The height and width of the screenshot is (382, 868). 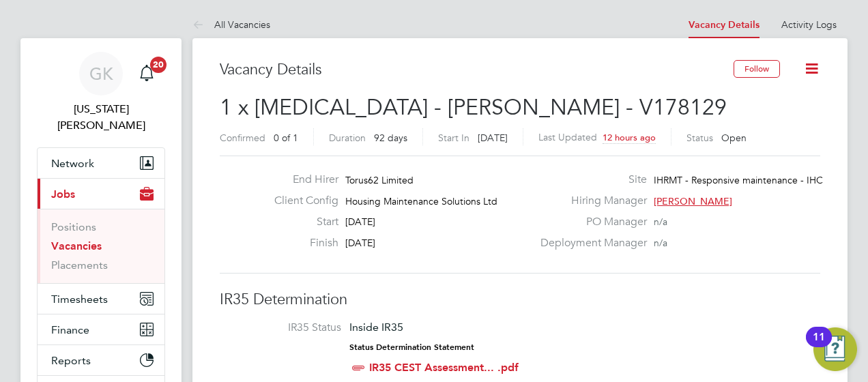 What do you see at coordinates (629, 137) in the screenshot?
I see `span: 12 hours ago` at bounding box center [629, 137].